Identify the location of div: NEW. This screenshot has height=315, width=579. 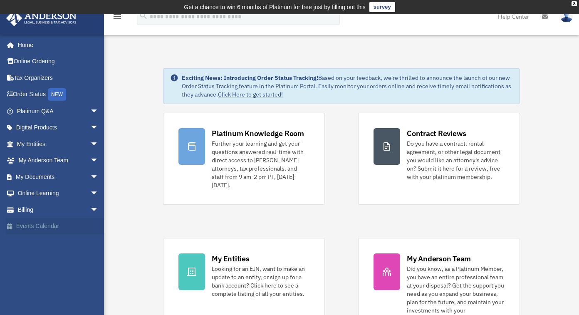
(57, 94).